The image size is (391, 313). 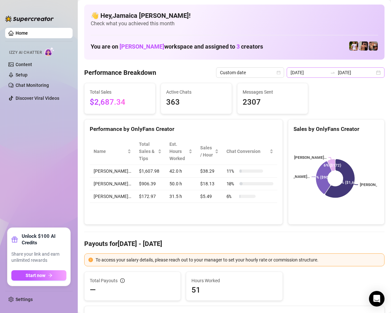 What do you see at coordinates (234, 290) in the screenshot?
I see `span: 51` at bounding box center [234, 290].